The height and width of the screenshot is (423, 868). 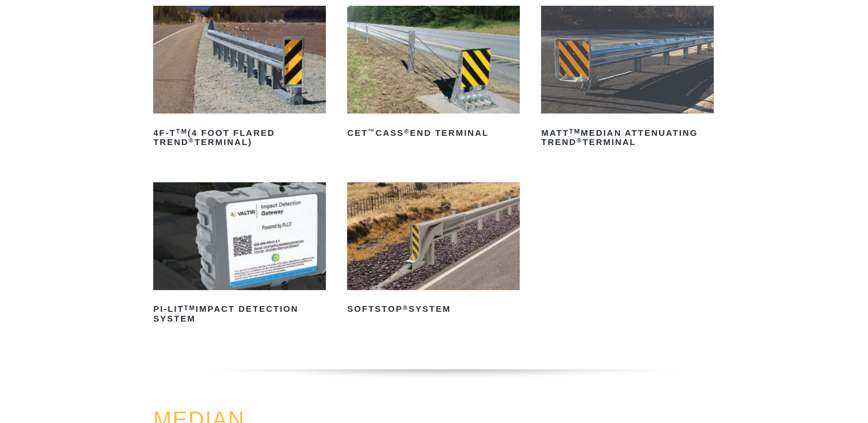 What do you see at coordinates (627, 78) in the screenshot?
I see `a: MATTTMMedian Attenuating TREND®Terminal` at bounding box center [627, 78].